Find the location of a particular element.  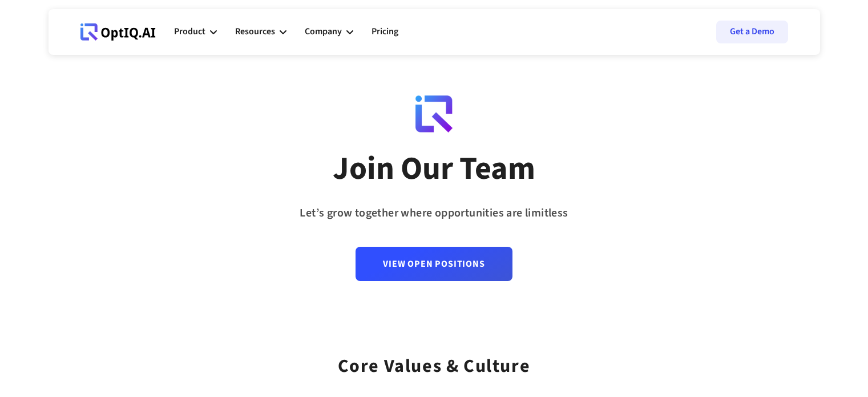

div: Join Our Team is located at coordinates (434, 169).